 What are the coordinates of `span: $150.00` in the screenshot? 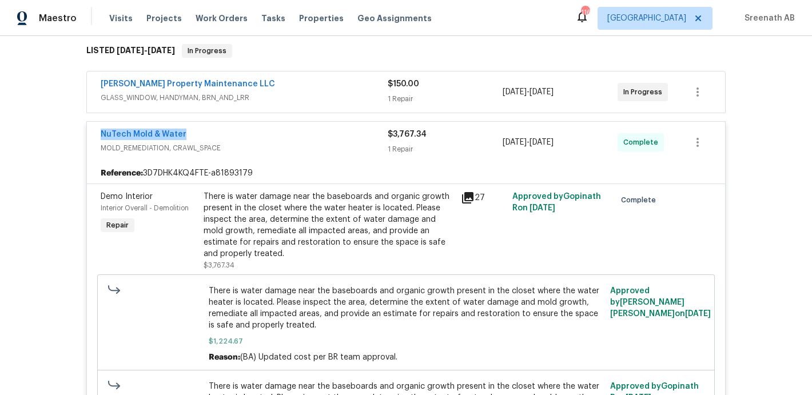 It's located at (403, 84).